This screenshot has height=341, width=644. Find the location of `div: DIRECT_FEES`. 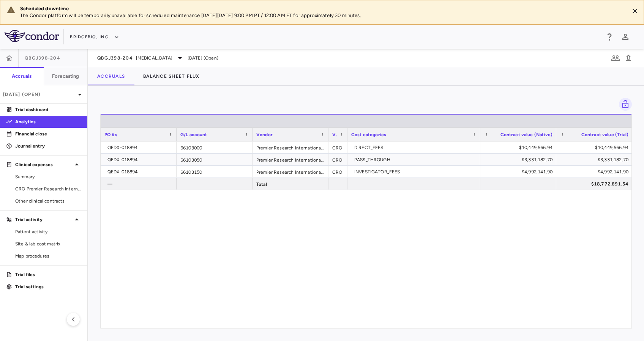

div: DIRECT_FEES is located at coordinates (415, 147).